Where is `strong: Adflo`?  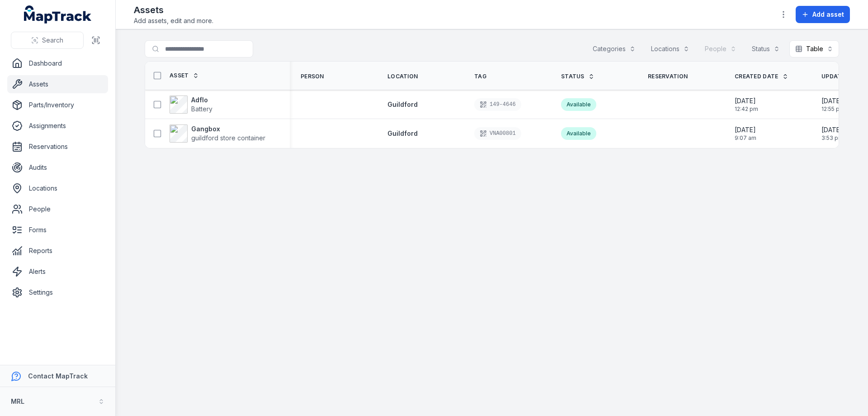 strong: Adflo is located at coordinates (202, 100).